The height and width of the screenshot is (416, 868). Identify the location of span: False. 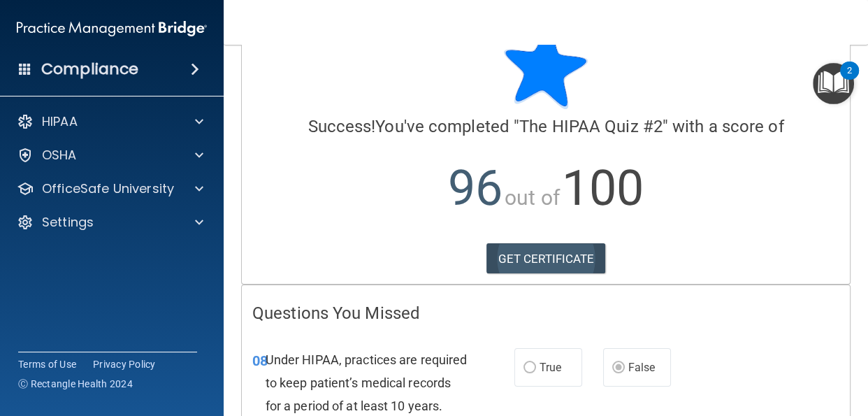
(642, 367).